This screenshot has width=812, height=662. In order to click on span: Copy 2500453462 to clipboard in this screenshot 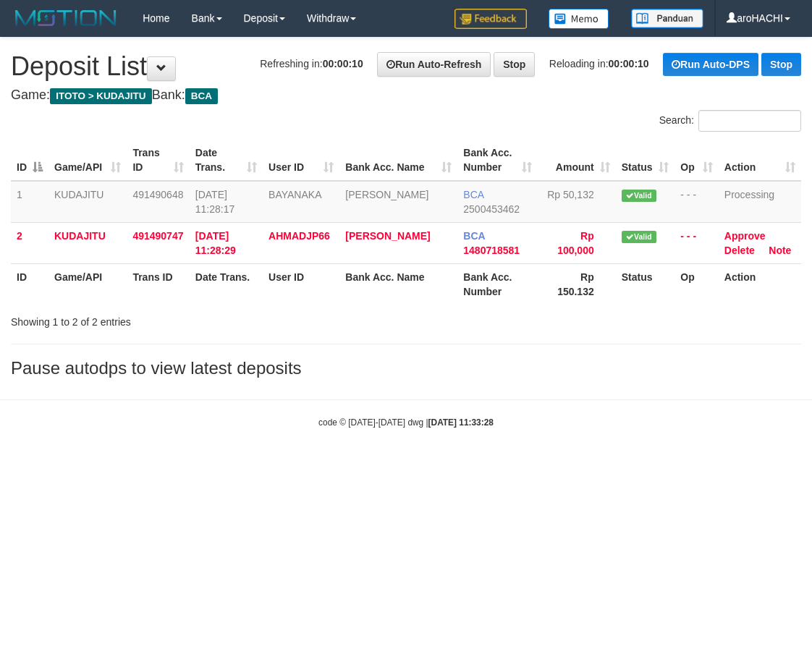, I will do `click(491, 209)`.